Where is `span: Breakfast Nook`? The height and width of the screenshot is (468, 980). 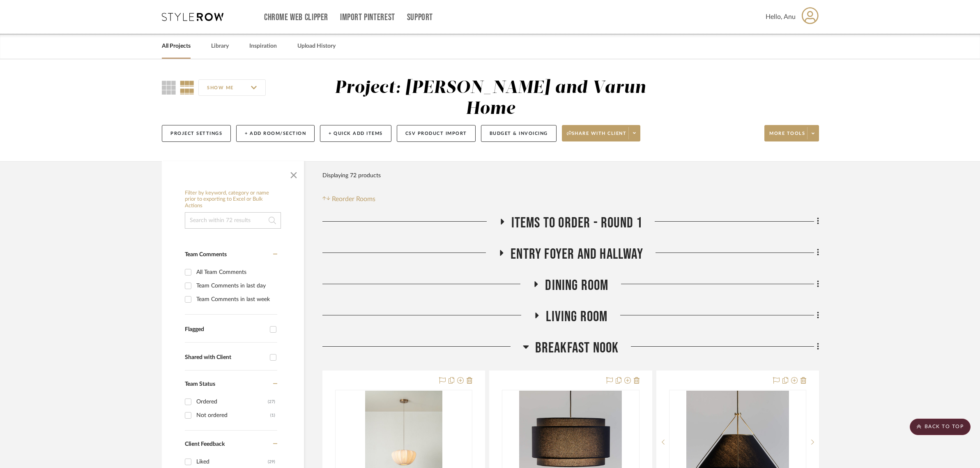
span: Breakfast Nook is located at coordinates (577, 348).